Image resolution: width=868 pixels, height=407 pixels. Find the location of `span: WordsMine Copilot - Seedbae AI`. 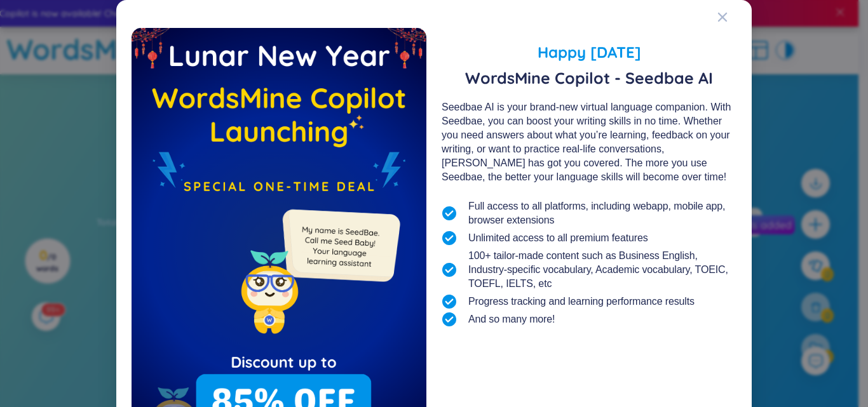

span: WordsMine Copilot - Seedbae AI is located at coordinates (589, 78).